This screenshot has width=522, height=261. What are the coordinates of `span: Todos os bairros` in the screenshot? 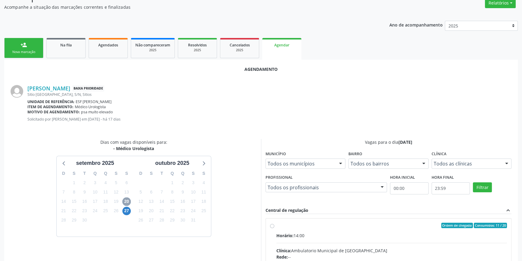 It's located at (383, 164).